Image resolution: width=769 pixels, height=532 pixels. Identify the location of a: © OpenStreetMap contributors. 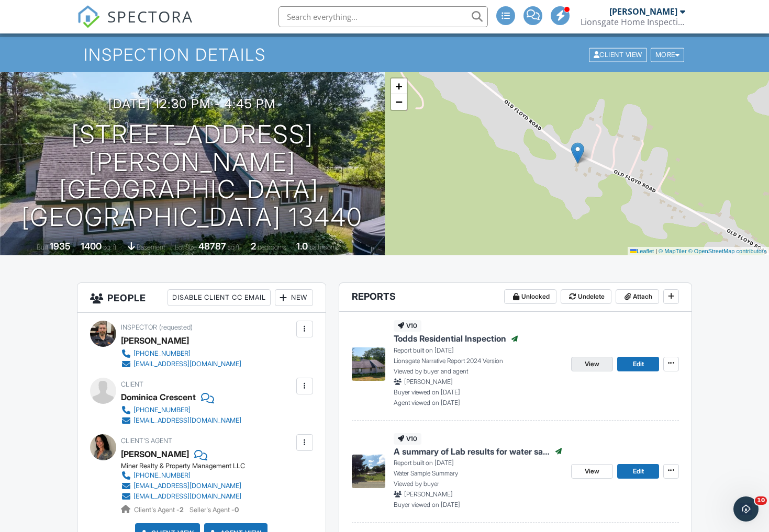
(727, 251).